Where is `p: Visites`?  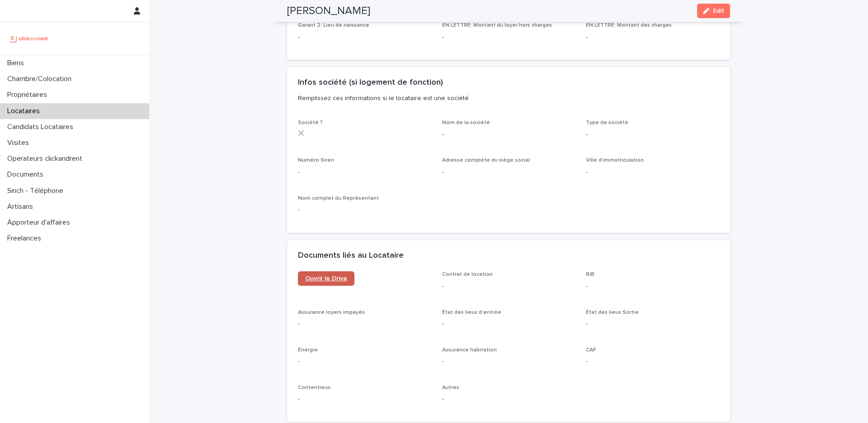 p: Visites is located at coordinates (20, 142).